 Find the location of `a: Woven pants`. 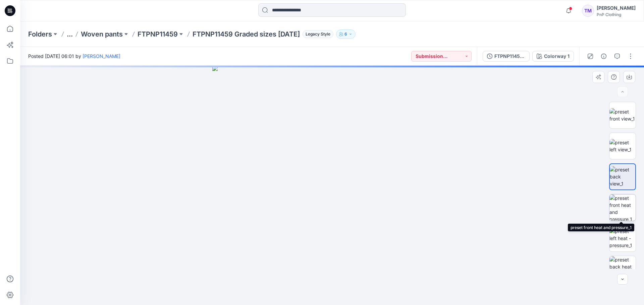

a: Woven pants is located at coordinates (102, 34).